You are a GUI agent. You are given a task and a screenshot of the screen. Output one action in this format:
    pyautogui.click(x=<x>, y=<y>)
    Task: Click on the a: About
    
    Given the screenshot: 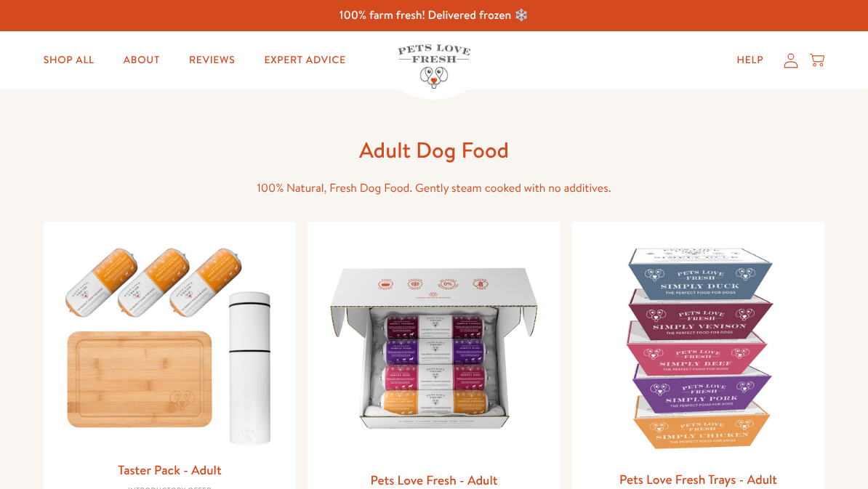 What is the action you would take?
    pyautogui.click(x=142, y=60)
    